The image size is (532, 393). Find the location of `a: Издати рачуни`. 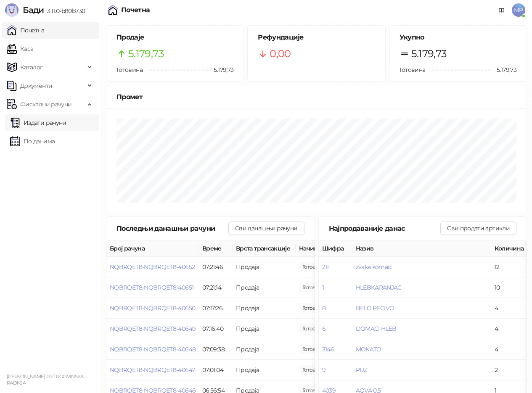

a: Издати рачуни is located at coordinates (38, 123).